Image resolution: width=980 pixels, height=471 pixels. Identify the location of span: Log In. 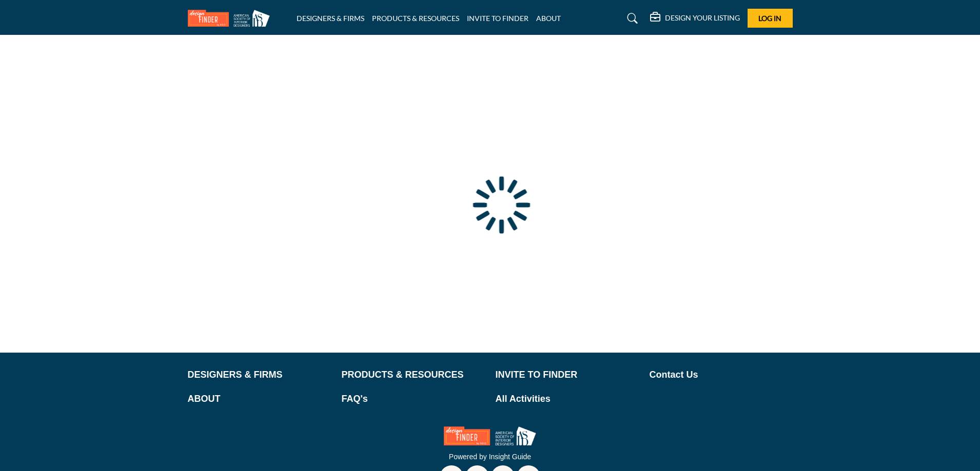
(769, 18).